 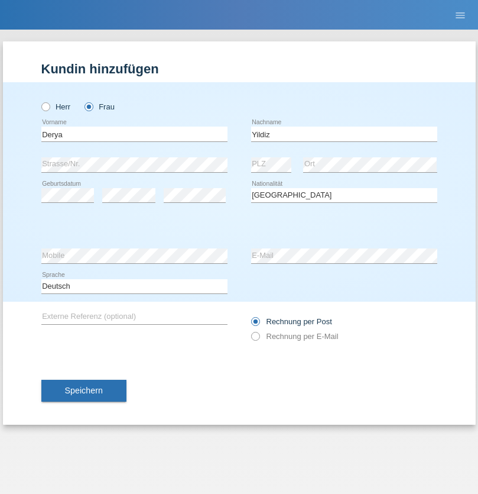 What do you see at coordinates (295, 336) in the screenshot?
I see `label: Rechnung per E-Mail` at bounding box center [295, 336].